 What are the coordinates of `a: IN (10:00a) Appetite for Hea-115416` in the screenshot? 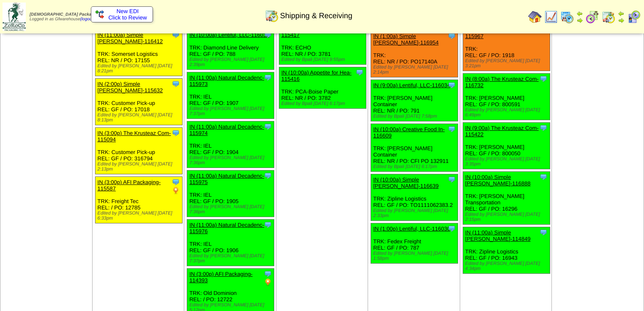 It's located at (317, 76).